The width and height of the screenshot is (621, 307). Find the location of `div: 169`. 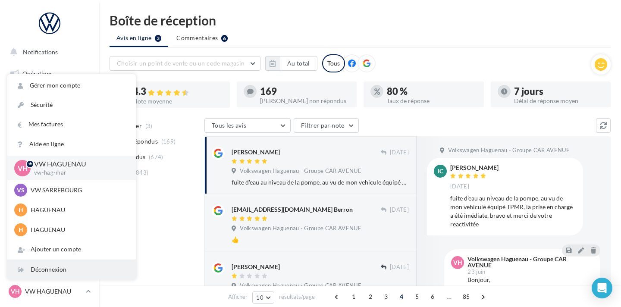

div: 169 is located at coordinates (305, 91).